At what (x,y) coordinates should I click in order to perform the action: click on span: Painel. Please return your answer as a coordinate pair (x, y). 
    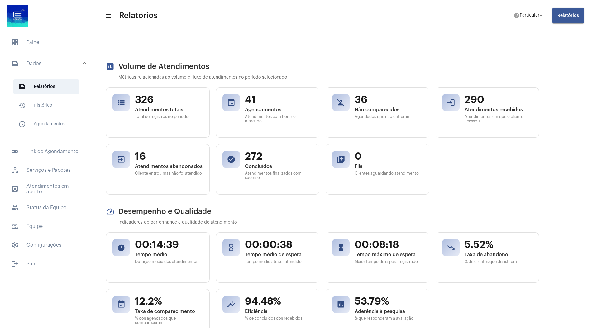
    Looking at the image, I should click on (46, 42).